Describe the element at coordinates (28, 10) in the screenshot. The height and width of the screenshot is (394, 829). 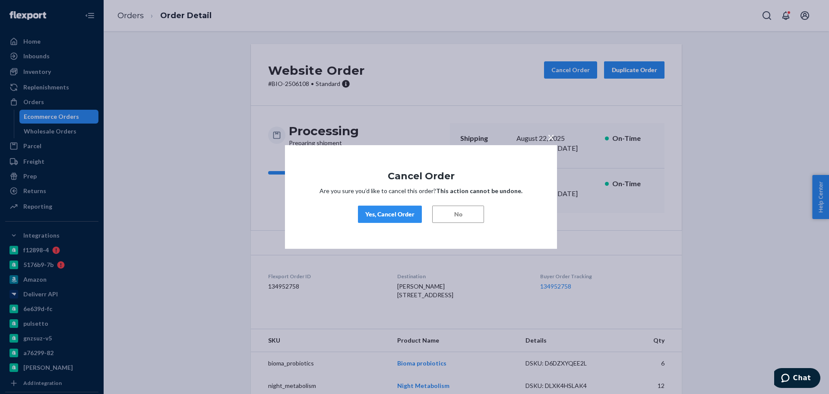
I see `span: Chat` at that location.